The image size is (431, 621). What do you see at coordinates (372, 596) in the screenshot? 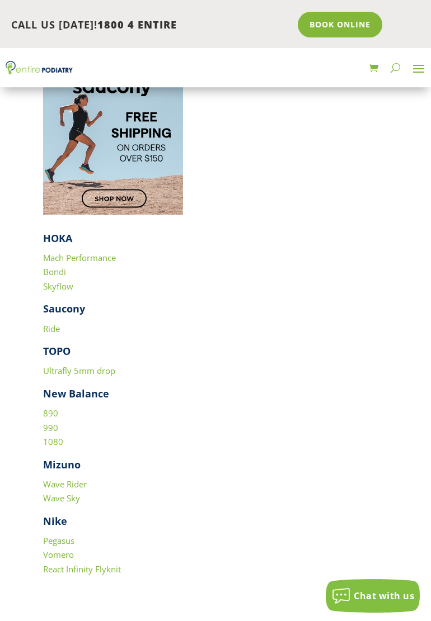
I see `button: Chat with us` at bounding box center [372, 596].